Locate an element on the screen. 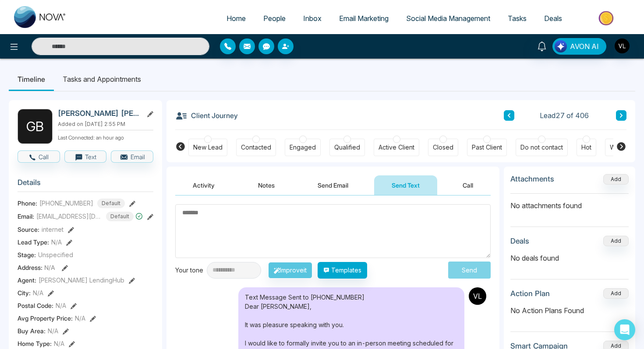  h3: Client Journey is located at coordinates (207, 116).